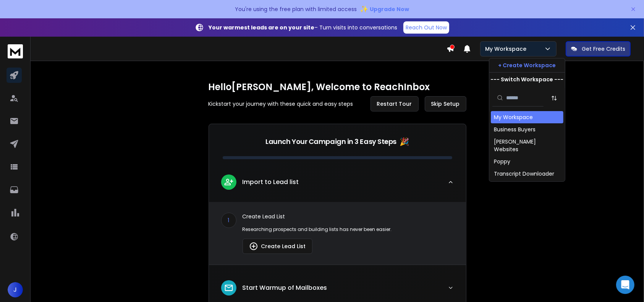 The width and height of the screenshot is (644, 302). Describe the element at coordinates (514, 130) in the screenshot. I see `div: Business Buyers` at that location.